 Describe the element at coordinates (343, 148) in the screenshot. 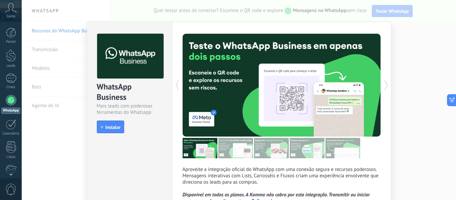

I see `img: tour_image_46dcd16e2670e67c1b8e928eefbdcce9.png` at that location.